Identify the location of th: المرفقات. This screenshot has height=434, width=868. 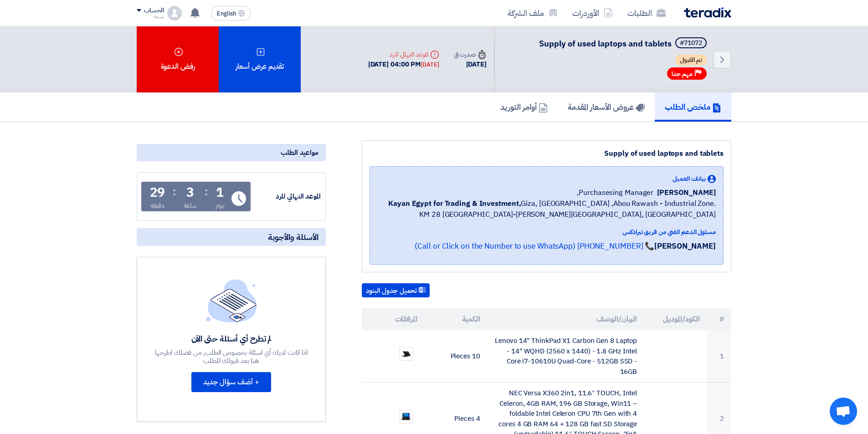
(393, 319).